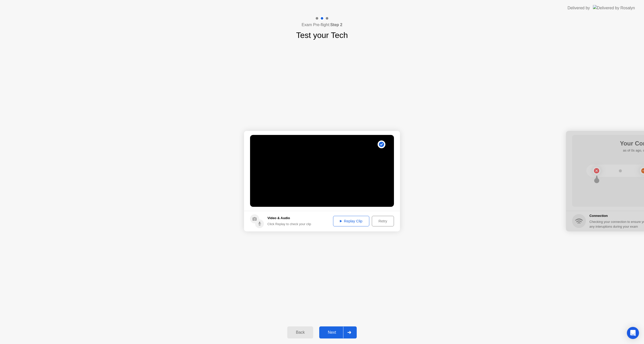 Image resolution: width=644 pixels, height=344 pixels. What do you see at coordinates (383, 221) in the screenshot?
I see `div: Retry` at bounding box center [383, 221].